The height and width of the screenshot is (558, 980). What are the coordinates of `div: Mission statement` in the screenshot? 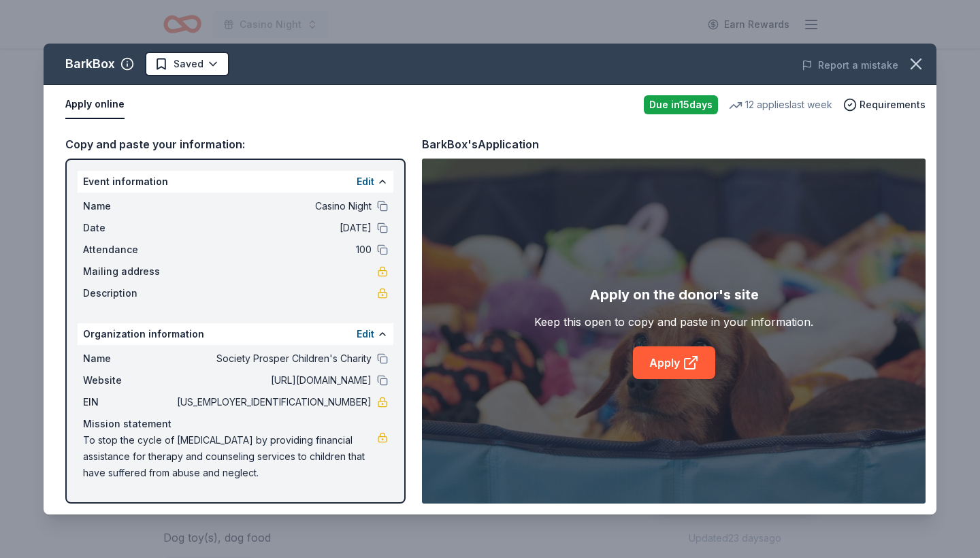 It's located at (235, 423).